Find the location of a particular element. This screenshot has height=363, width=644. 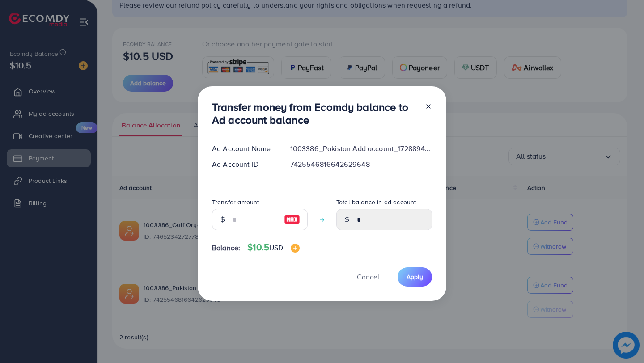

div: 7425546816642629648 is located at coordinates (361, 164).